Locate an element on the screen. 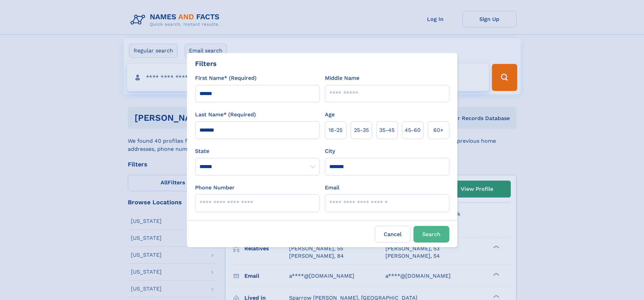 The image size is (644, 300). label: Last Name* (Required) is located at coordinates (226, 115).